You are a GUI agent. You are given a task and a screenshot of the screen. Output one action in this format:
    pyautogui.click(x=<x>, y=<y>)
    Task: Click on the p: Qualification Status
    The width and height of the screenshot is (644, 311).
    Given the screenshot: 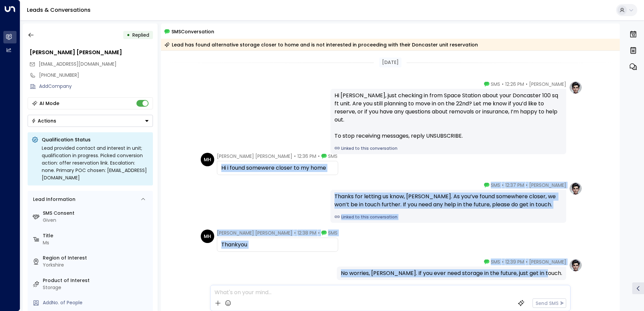 What is the action you would take?
    pyautogui.click(x=95, y=140)
    